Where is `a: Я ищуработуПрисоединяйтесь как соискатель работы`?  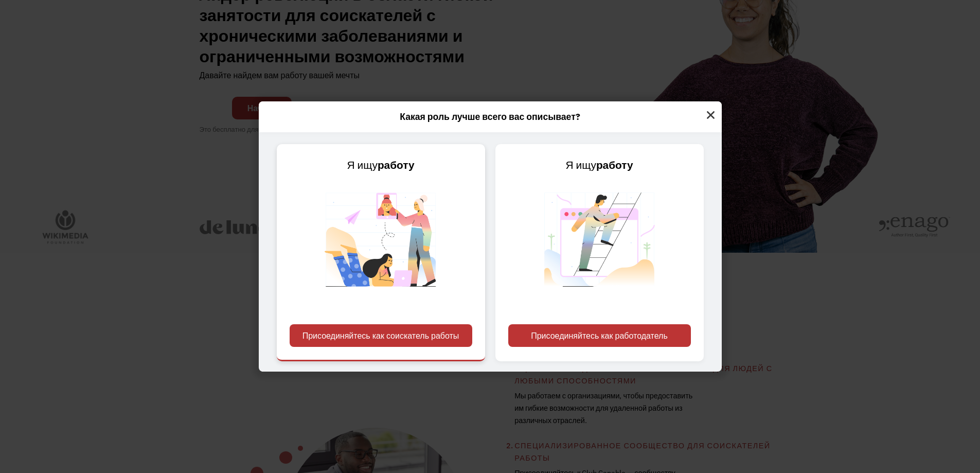 a: Я ищуработуПрисоединяйтесь как соискатель работы is located at coordinates (381, 252).